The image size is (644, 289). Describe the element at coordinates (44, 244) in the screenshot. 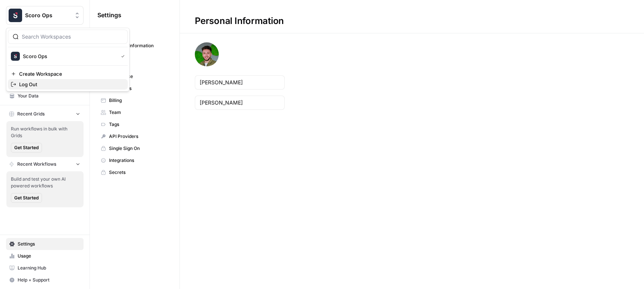

I see `a: Settings` at that location.